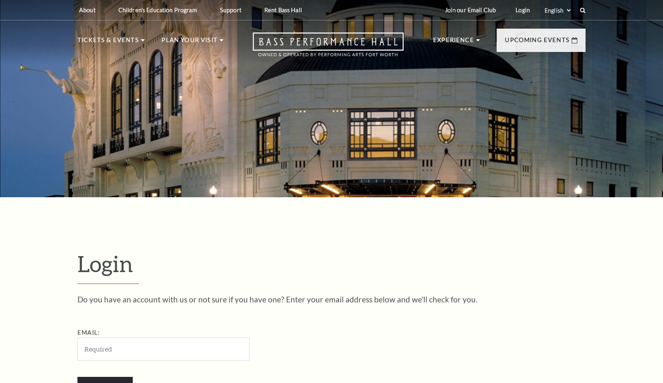 This screenshot has width=663, height=383. I want to click on p: Tickets & Events, so click(108, 43).